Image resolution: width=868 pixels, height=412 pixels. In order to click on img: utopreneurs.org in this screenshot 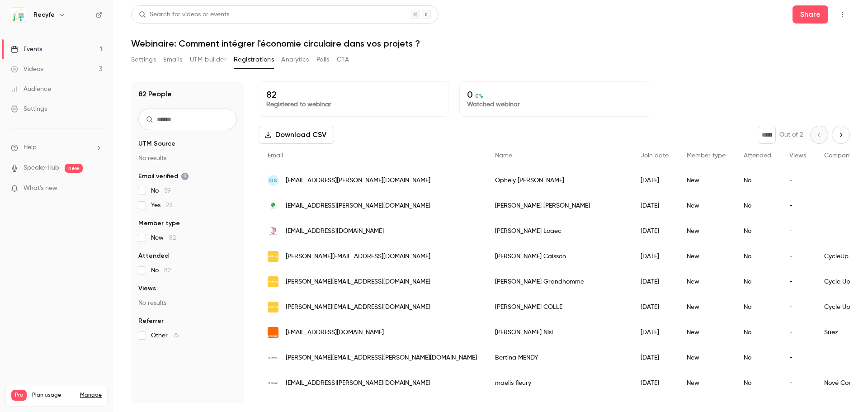, I will do `click(273, 231)`.